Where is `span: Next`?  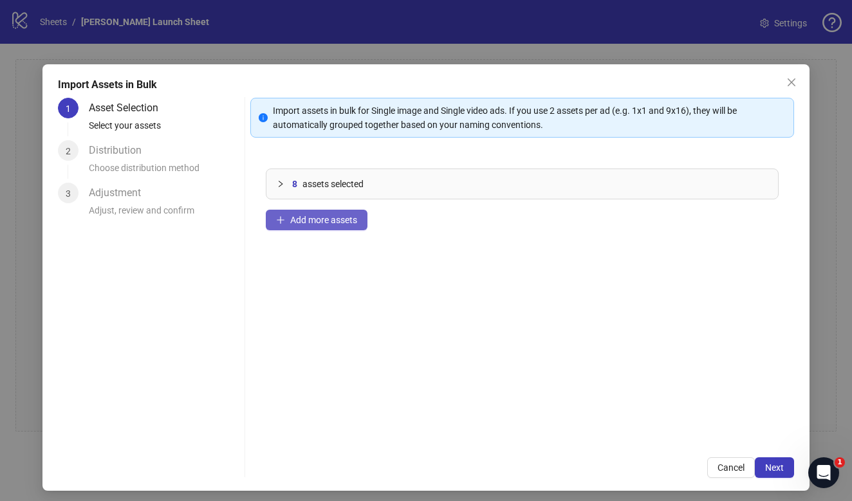
span: Next is located at coordinates (774, 468).